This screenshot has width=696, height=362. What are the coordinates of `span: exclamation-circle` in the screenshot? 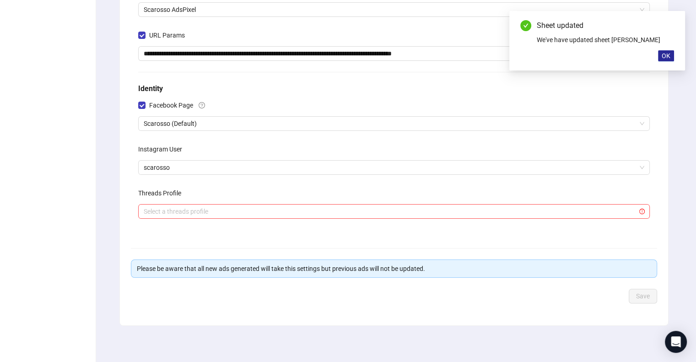 It's located at (642, 211).